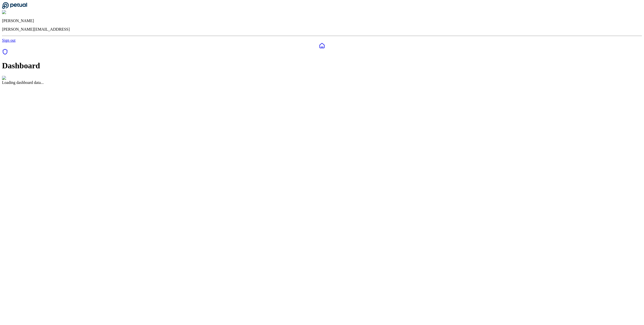 The image size is (644, 325). I want to click on a: Go to Dashboard, so click(14, 8).